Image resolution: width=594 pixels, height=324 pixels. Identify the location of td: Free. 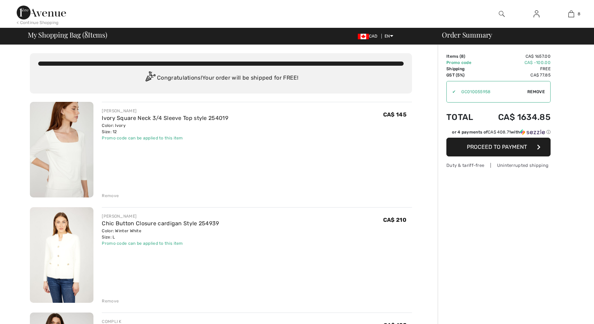
(516, 69).